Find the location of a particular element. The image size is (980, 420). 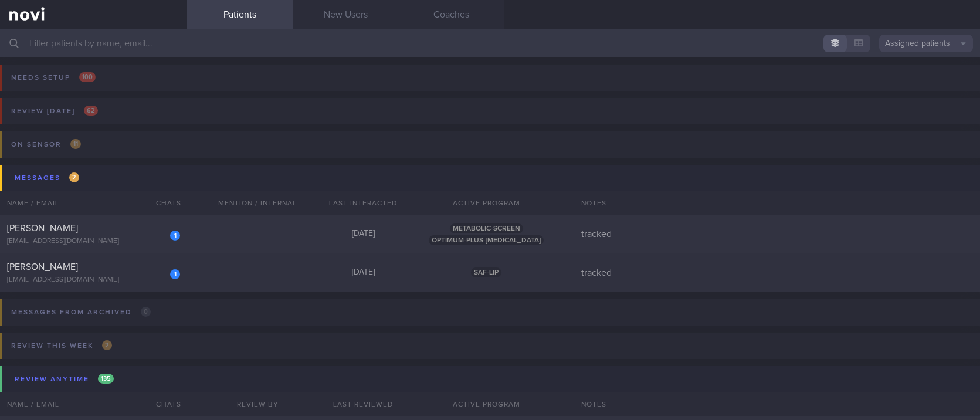

div: Messages is located at coordinates (47, 178).